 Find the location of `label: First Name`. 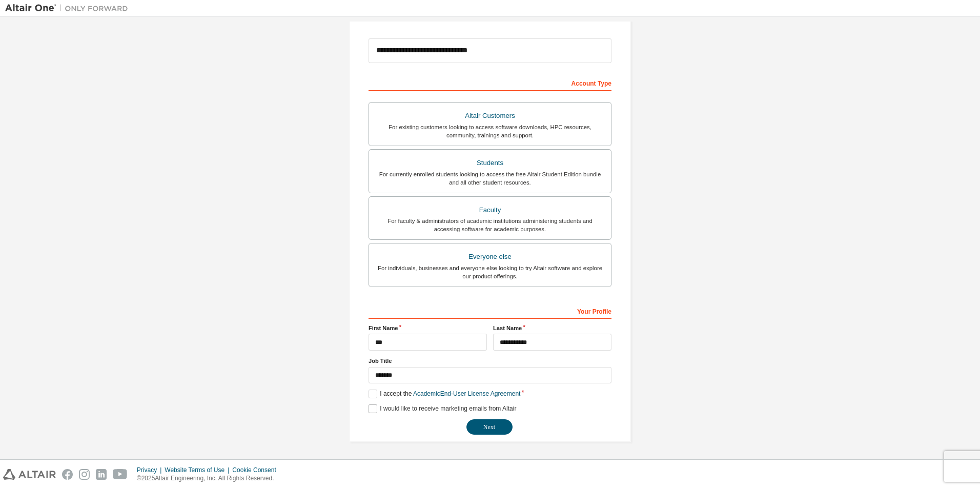

label: First Name is located at coordinates (427, 328).